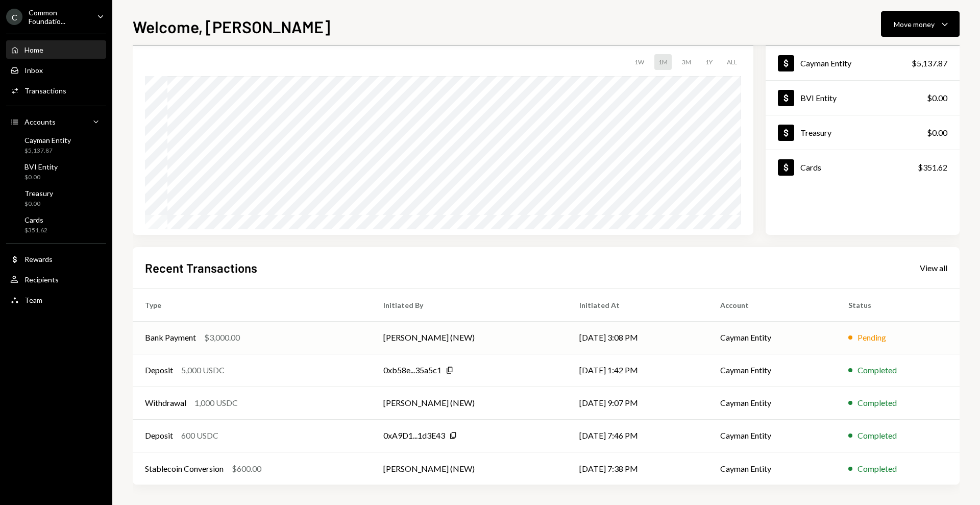  I want to click on div: 1W, so click(639, 61).